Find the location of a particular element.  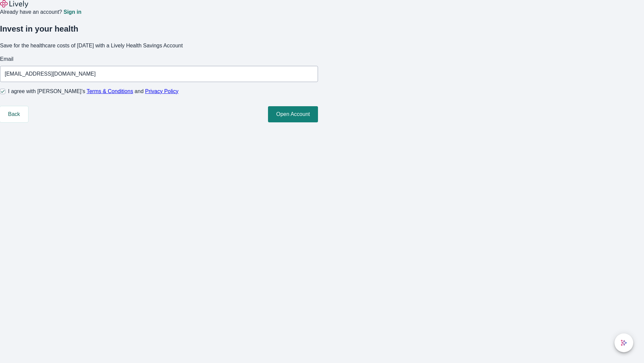

a: Terms & Conditions is located at coordinates (110, 91).